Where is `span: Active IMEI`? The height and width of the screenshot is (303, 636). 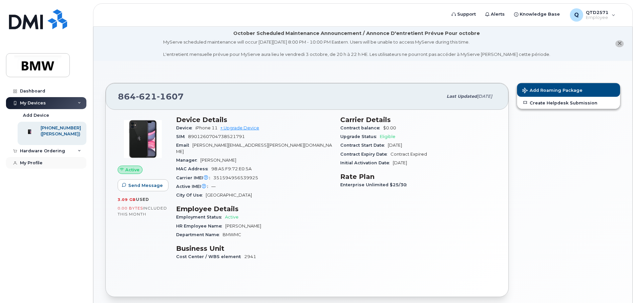
span: Active IMEI is located at coordinates (194, 186).